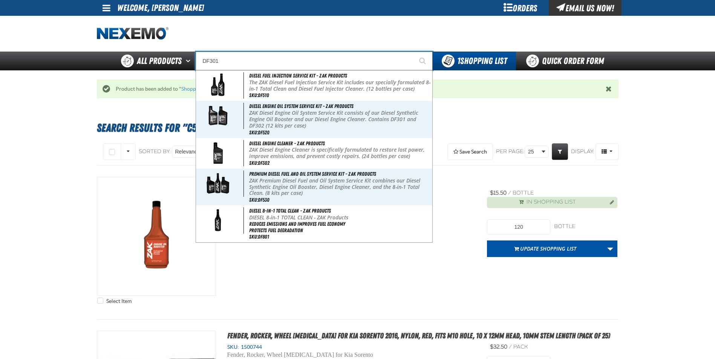  Describe the element at coordinates (585, 227) in the screenshot. I see `div: bottle` at that location.